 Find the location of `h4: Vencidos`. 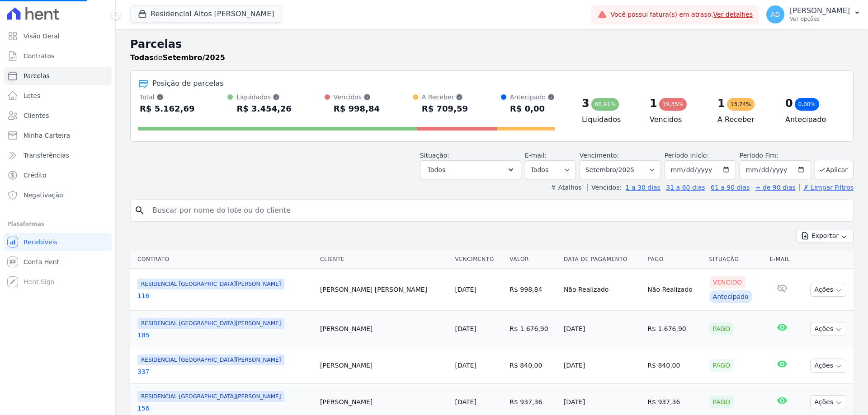

h4: Vencidos is located at coordinates (676, 120).